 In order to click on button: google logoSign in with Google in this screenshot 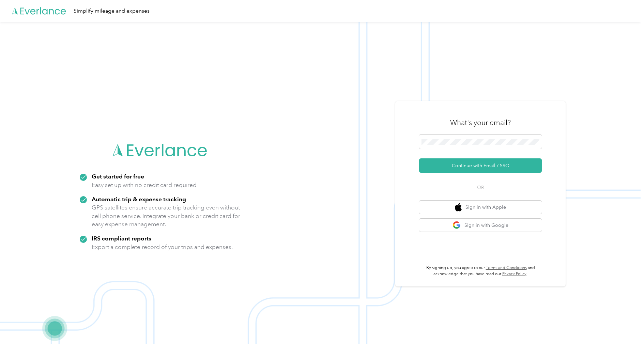, I will do `click(480, 225)`.